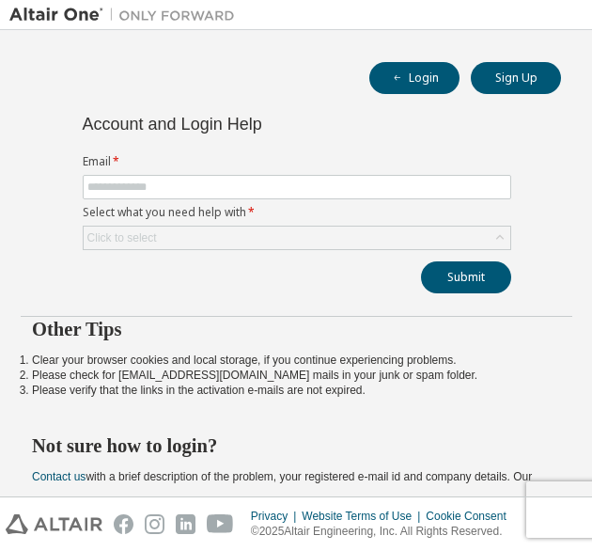 This screenshot has width=592, height=551. Describe the element at coordinates (471, 516) in the screenshot. I see `div: Cookie Consent` at that location.